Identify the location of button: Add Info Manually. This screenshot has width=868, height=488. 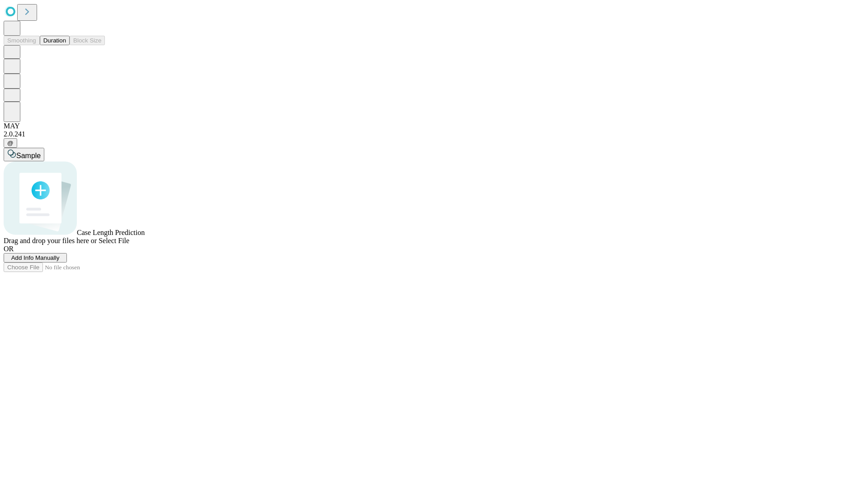
(35, 258).